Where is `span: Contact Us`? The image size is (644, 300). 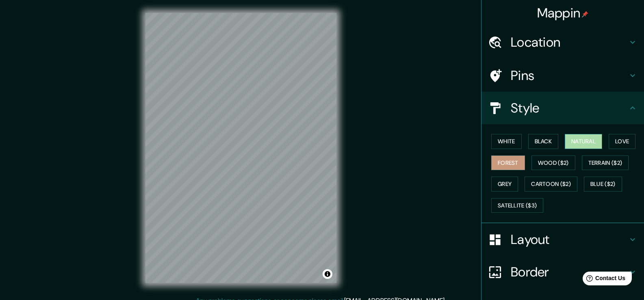 span: Contact Us is located at coordinates (39, 10).